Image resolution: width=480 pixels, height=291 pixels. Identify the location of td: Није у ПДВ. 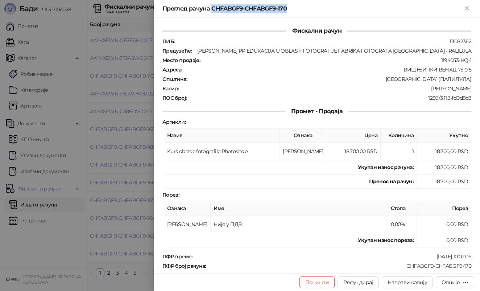
(299, 224).